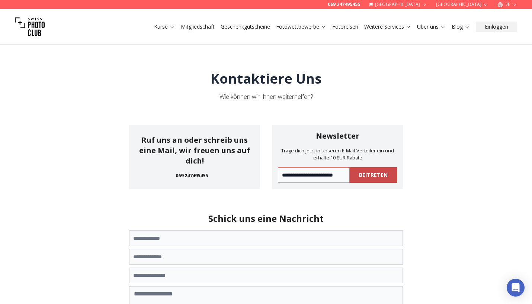 This screenshot has width=532, height=304. Describe the element at coordinates (301, 27) in the screenshot. I see `a: Fotowettbewerbe` at that location.